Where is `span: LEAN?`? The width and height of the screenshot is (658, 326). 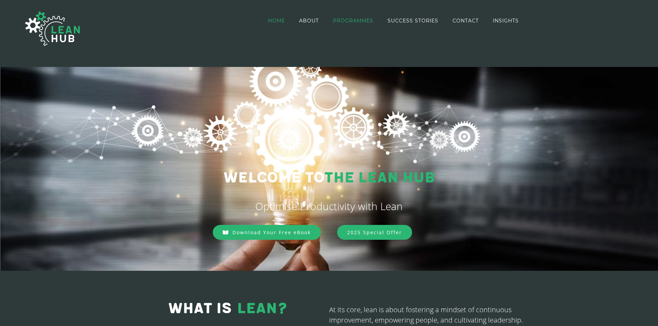 span: LEAN? is located at coordinates (262, 309).